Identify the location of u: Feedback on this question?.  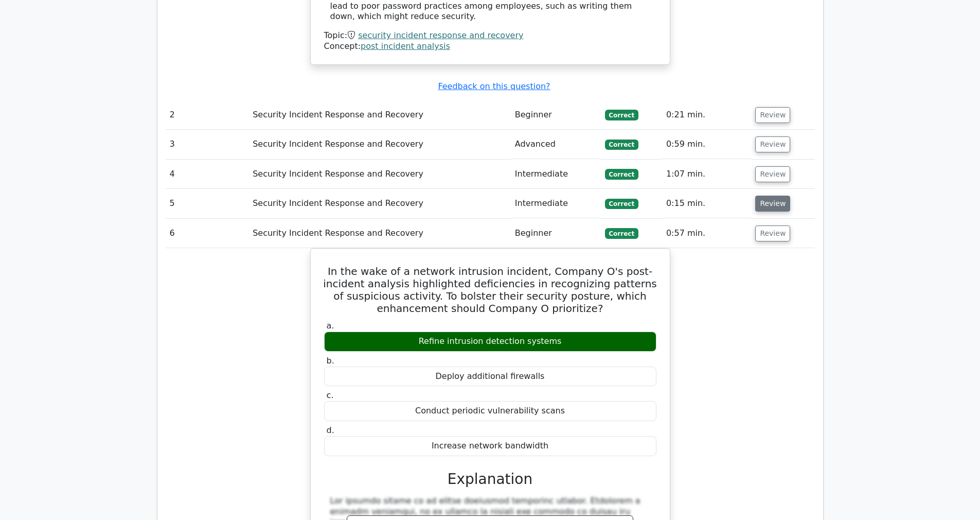
(494, 86).